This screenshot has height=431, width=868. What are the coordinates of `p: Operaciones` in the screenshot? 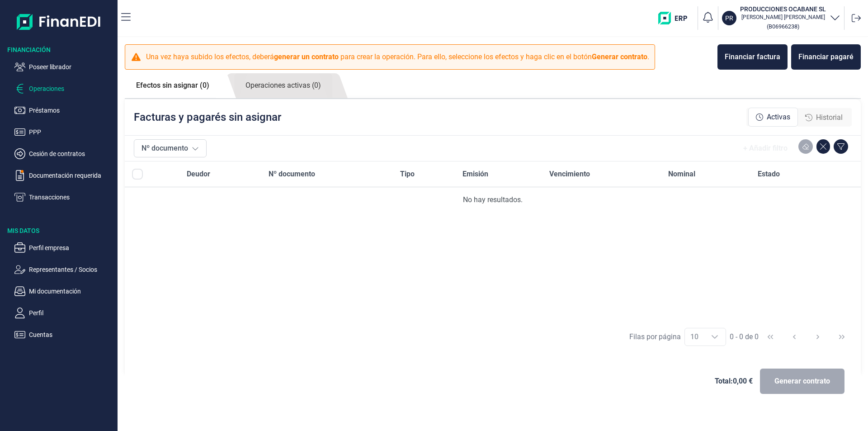 It's located at (71, 88).